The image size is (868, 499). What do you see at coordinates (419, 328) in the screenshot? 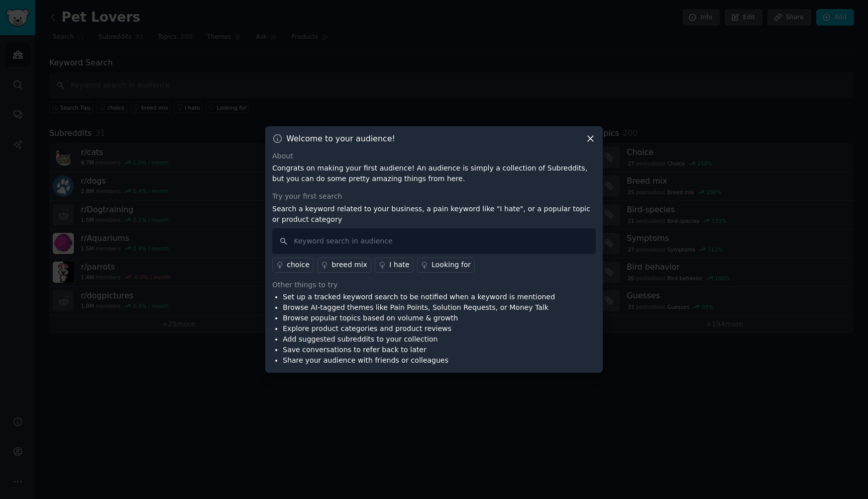
I see `li: Explore product categories and product reviews` at bounding box center [419, 328].